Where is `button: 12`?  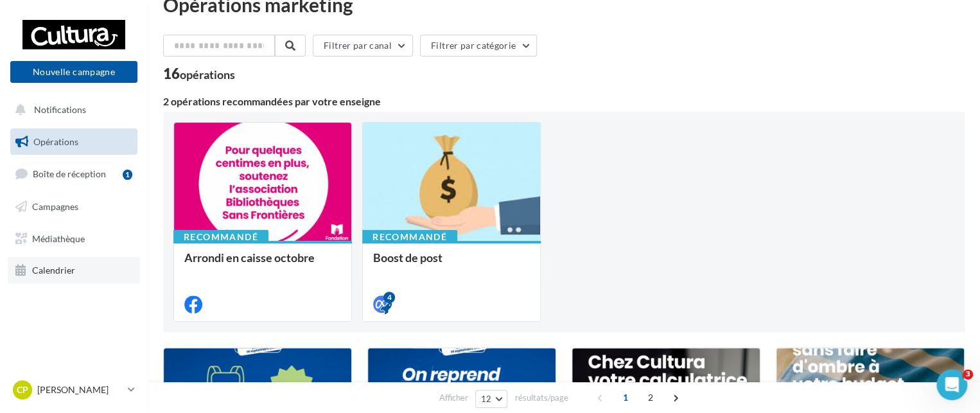 button: 12 is located at coordinates (491, 399).